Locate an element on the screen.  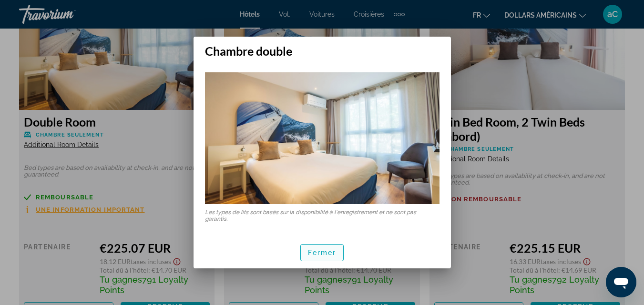
img: 1cbb8380-a4f6-4ac0-9603-1d48d2d7928a.jpeg is located at coordinates (323, 138).